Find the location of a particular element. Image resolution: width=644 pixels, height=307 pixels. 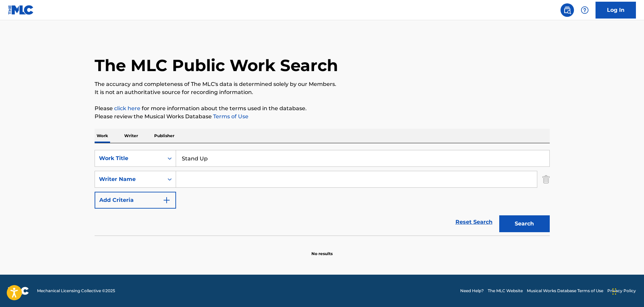

div: Work Title is located at coordinates (129, 158).